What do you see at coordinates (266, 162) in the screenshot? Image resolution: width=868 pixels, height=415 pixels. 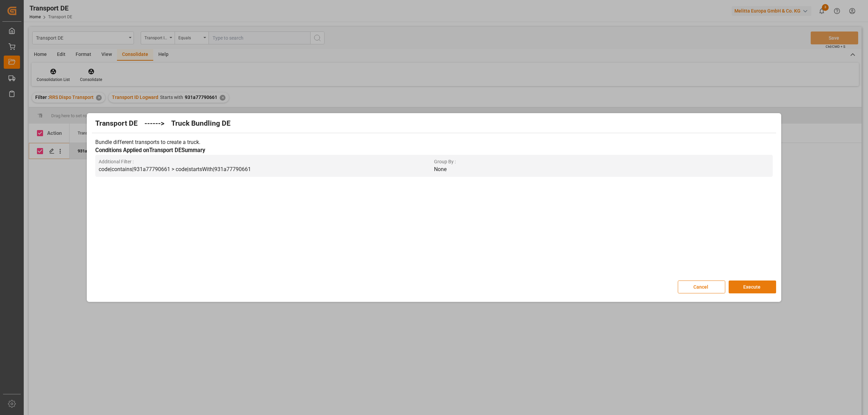 I see `span: Additional Filter :` at bounding box center [266, 162].